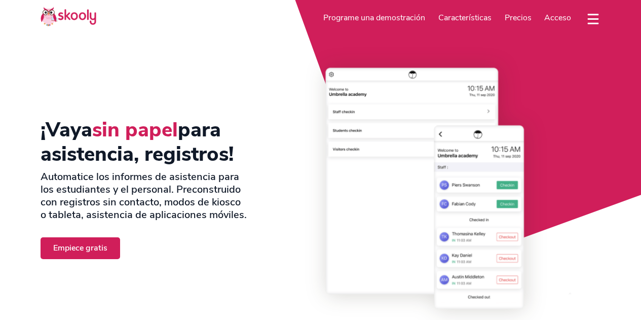 This screenshot has height=320, width=641. I want to click on span: sin papel, so click(135, 130).